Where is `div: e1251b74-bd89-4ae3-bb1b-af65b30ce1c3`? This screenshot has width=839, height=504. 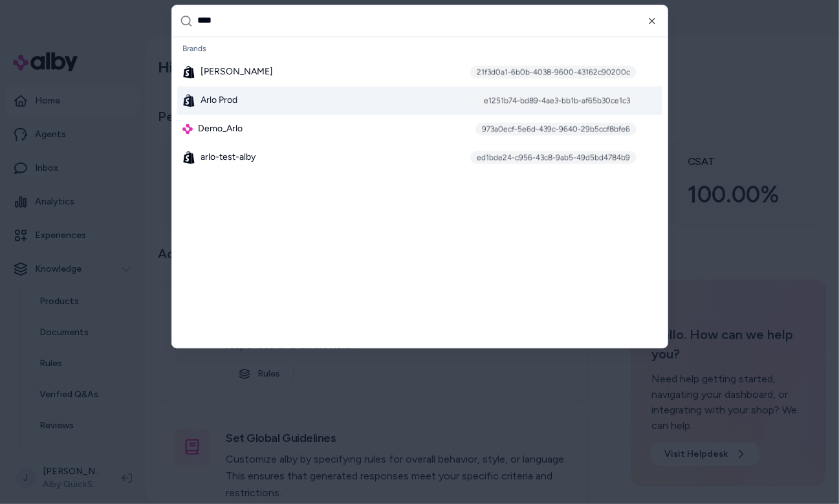 div: e1251b74-bd89-4ae3-bb1b-af65b30ce1c3 is located at coordinates (557, 100).